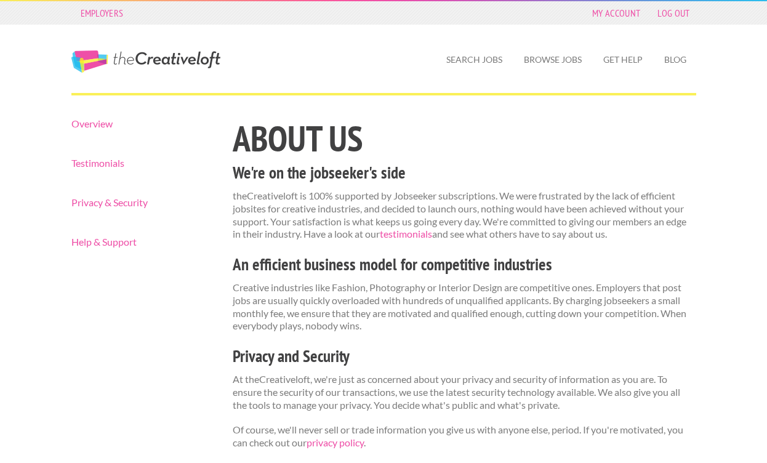 This screenshot has height=463, width=767. What do you see at coordinates (464, 173) in the screenshot?
I see `h3: We're on the jobseeker's side` at bounding box center [464, 173].